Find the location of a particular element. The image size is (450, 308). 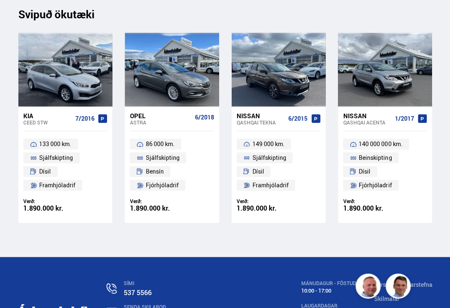

span: 86 000 km. is located at coordinates (160, 144).